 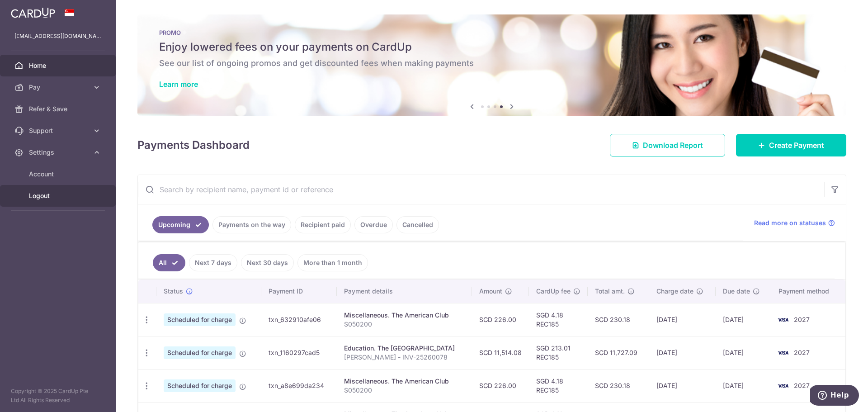 What do you see at coordinates (491, 291) in the screenshot?
I see `span: Amount` at bounding box center [491, 291].